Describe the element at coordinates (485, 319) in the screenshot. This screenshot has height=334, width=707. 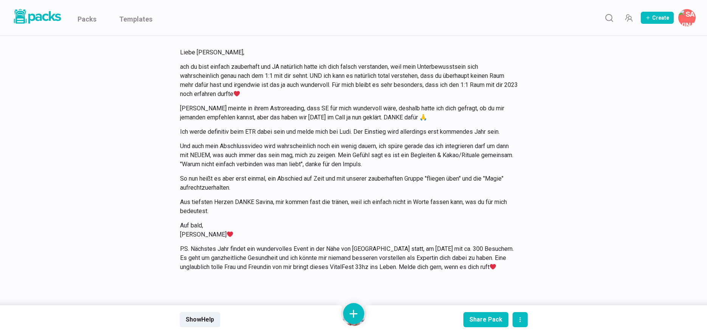
I see `div: Share Pack` at that location.